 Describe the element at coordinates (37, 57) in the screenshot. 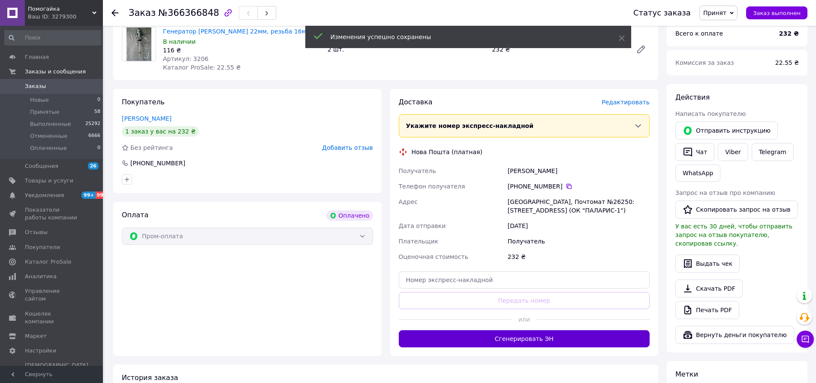

I see `span: Главная` at that location.